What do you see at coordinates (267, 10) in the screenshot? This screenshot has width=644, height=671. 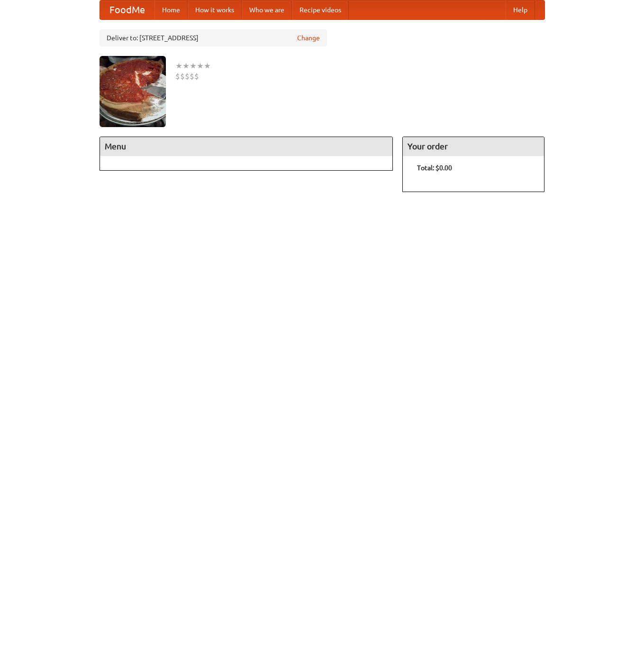 I see `a: Who we are` at bounding box center [267, 10].